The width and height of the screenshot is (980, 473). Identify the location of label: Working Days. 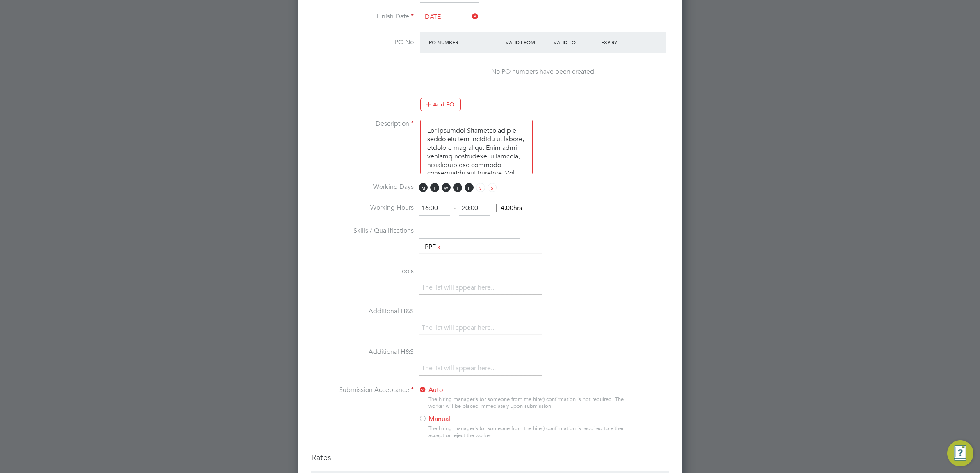
(362, 187).